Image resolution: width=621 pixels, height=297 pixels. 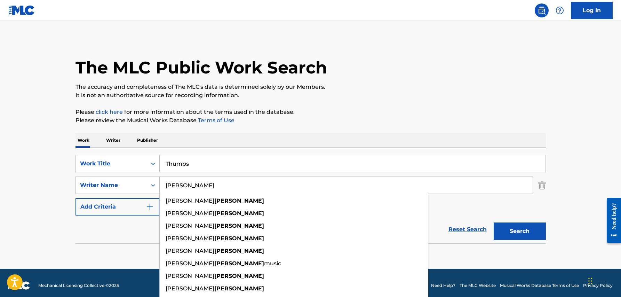 I want to click on a: Musical Works Database Terms of Use, so click(x=539, y=285).